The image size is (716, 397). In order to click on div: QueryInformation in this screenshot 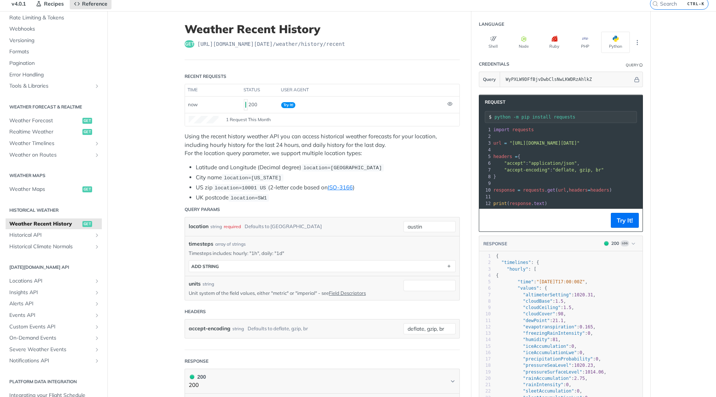, I will do `click(634, 65)`.